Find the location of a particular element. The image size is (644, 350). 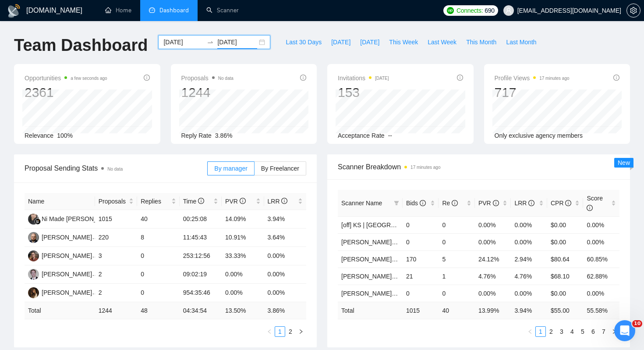

td: $68.10 is located at coordinates (565, 276).